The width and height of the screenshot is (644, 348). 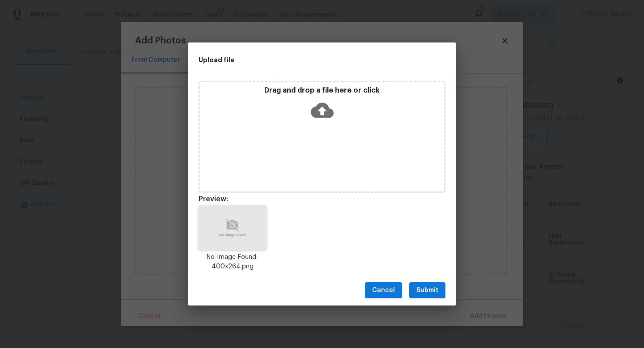 I want to click on span: Cancel, so click(x=383, y=291).